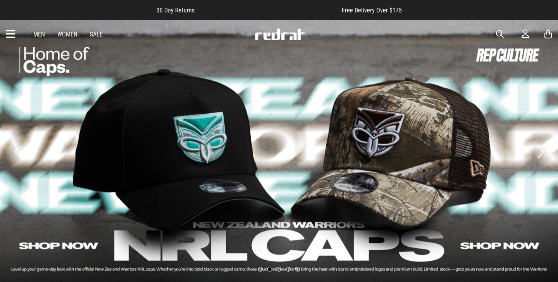  What do you see at coordinates (176, 10) in the screenshot?
I see `span: 30 Day Returns` at bounding box center [176, 10].